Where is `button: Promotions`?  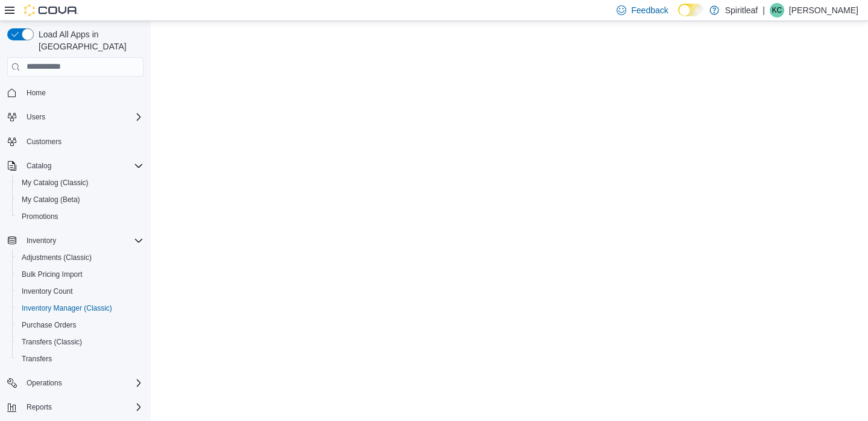
button: Promotions is located at coordinates (80, 217).